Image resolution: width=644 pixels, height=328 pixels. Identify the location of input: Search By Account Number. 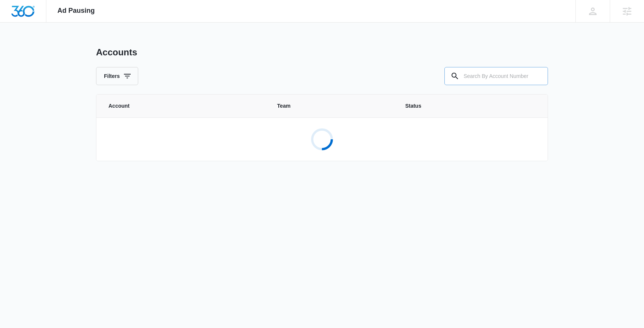
(496, 76).